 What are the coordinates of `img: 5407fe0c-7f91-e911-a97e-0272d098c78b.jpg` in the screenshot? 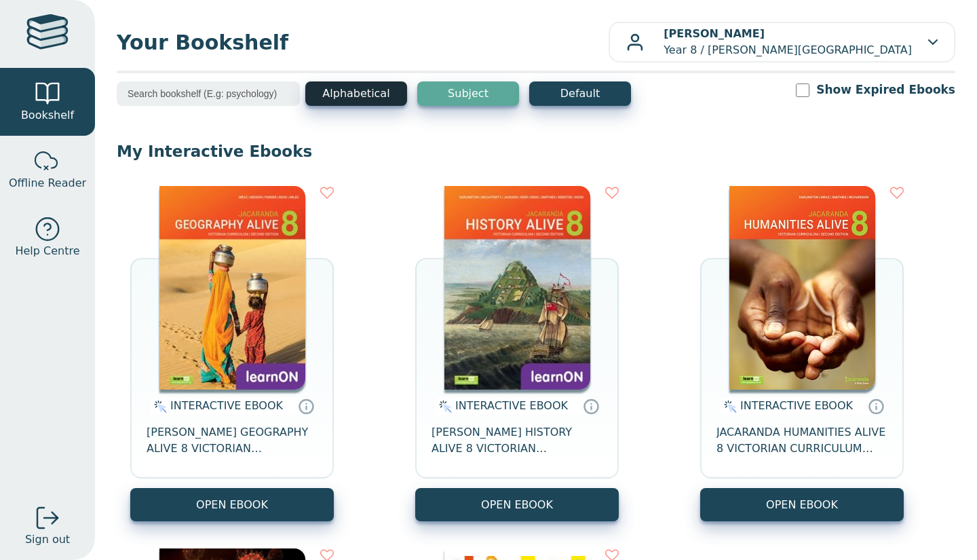 It's located at (232, 288).